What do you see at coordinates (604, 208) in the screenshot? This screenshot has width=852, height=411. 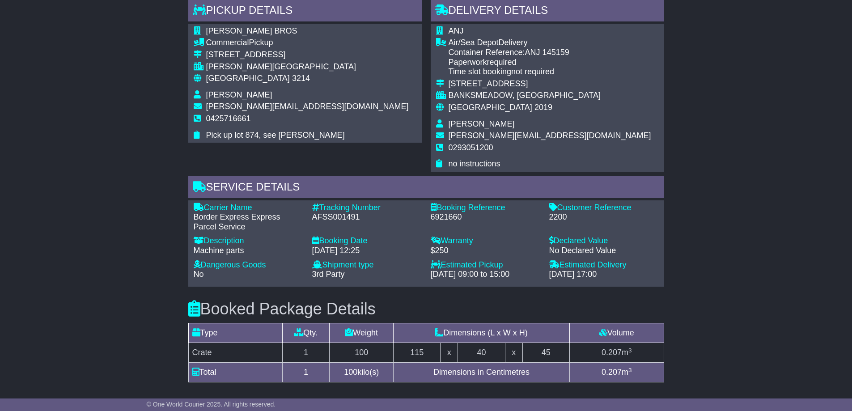 I see `div: Customer Reference` at bounding box center [604, 208].